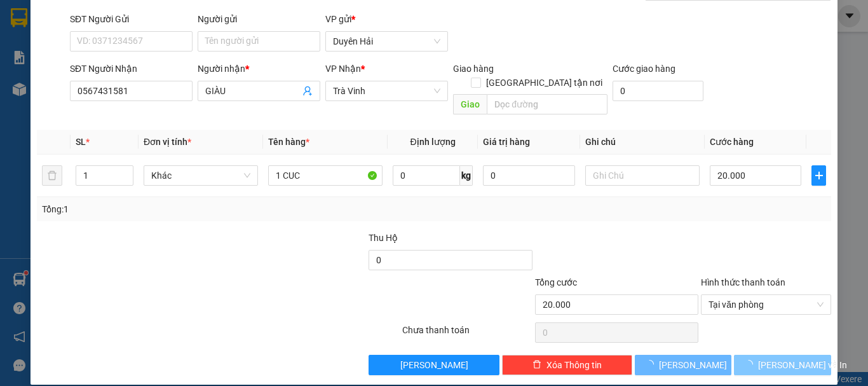 This screenshot has width=868, height=386. I want to click on span: Xóa Thông tin, so click(574, 365).